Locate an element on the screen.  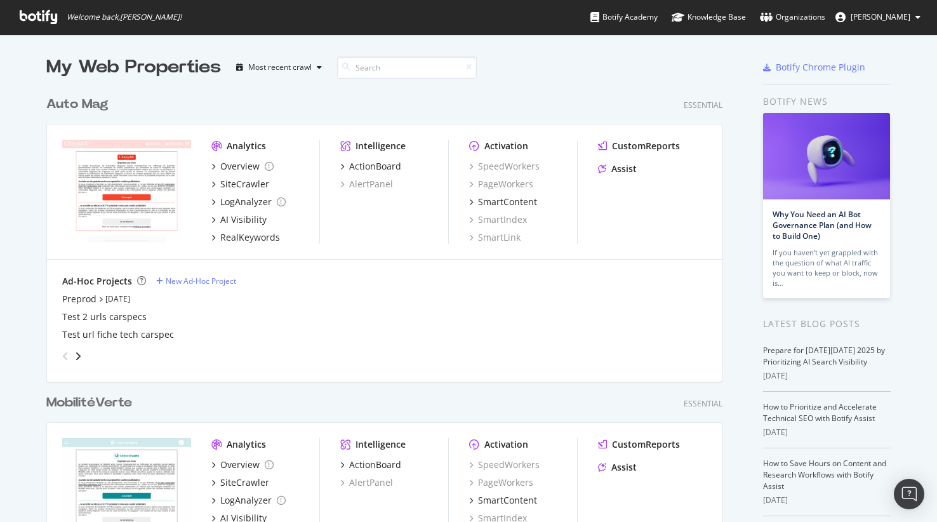
div: MobilitéVerte is located at coordinates (89, 402).